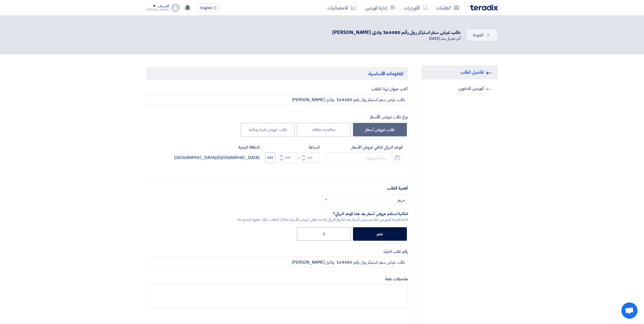  What do you see at coordinates (268, 129) in the screenshot?
I see `label: طلب عروض فنية ومالية` at bounding box center [268, 129].